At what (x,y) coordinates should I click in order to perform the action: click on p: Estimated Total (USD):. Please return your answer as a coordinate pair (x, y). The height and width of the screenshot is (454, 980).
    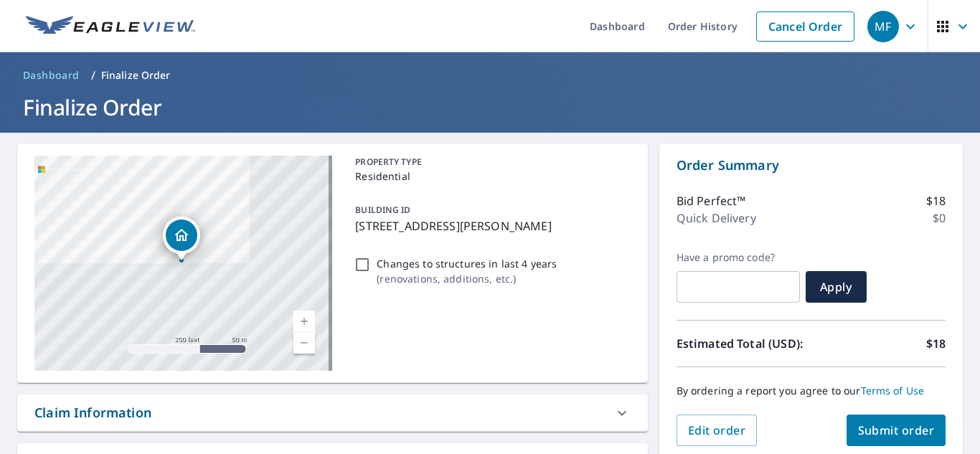
    Looking at the image, I should click on (744, 344).